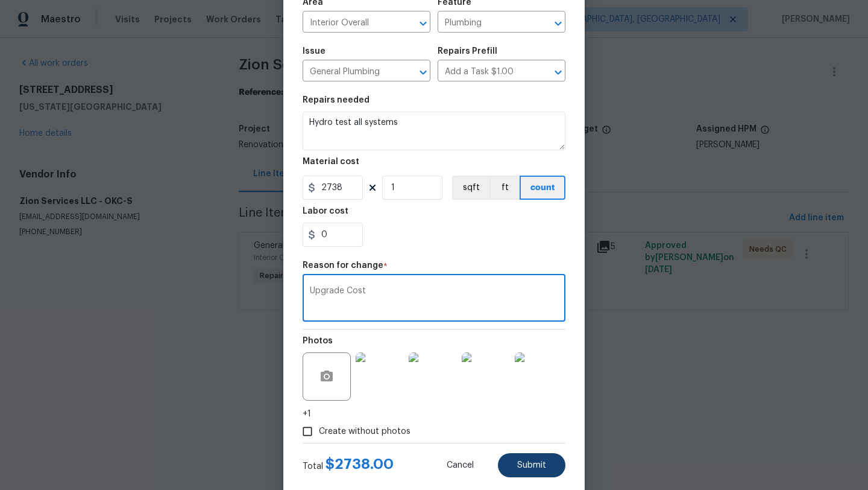 The width and height of the screenshot is (868, 490). I want to click on button: Submit, so click(532, 465).